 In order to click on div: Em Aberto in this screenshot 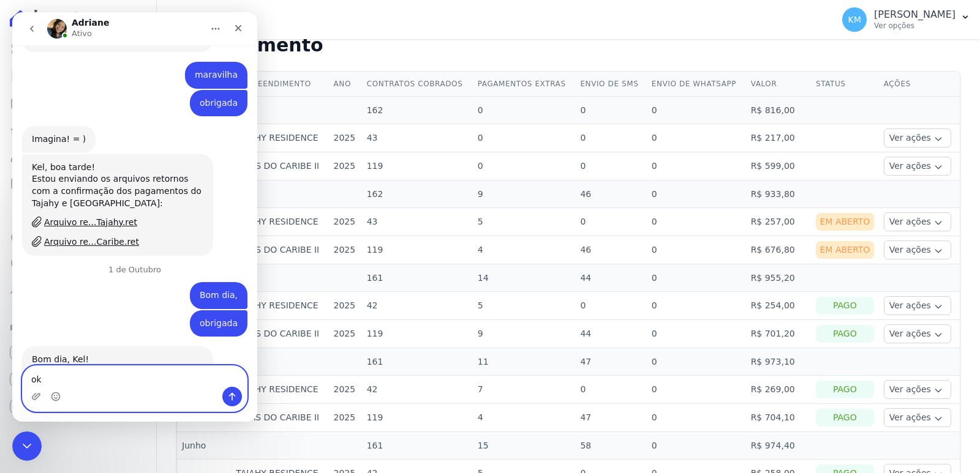, I will do `click(845, 249)`.